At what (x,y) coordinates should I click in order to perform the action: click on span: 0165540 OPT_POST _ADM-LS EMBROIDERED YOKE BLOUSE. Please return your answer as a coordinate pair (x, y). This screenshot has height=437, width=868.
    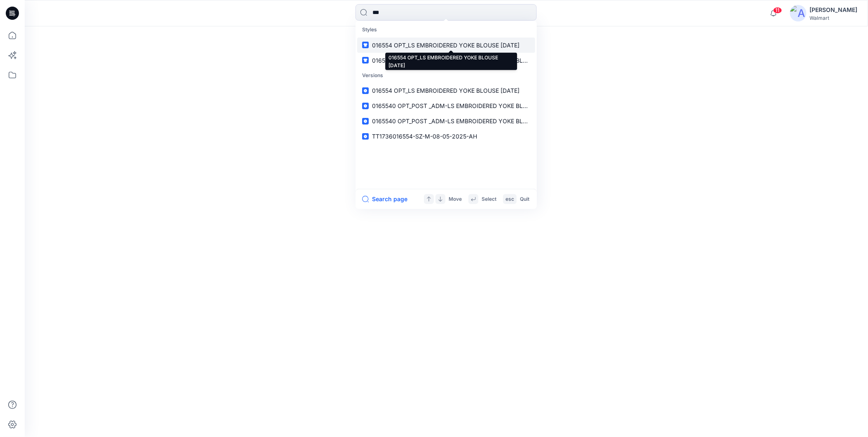
    Looking at the image, I should click on (455, 60).